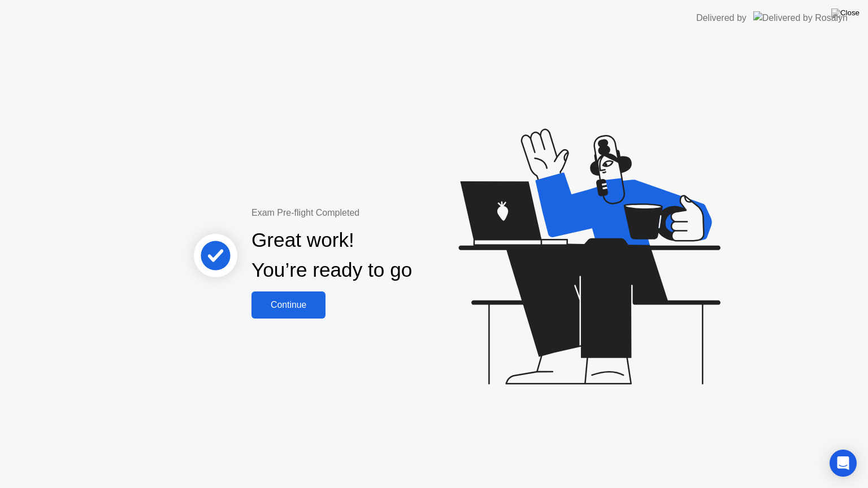  I want to click on div: Open Intercom Messenger, so click(843, 463).